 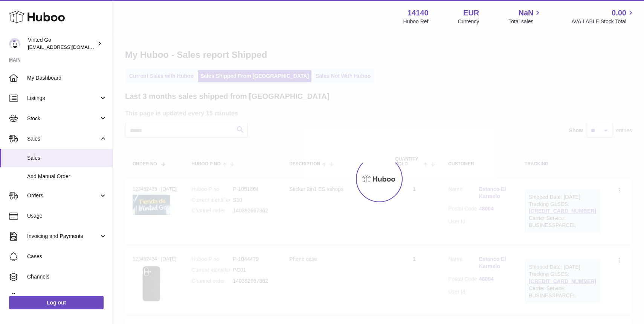 What do you see at coordinates (468, 21) in the screenshot?
I see `div: Currency` at bounding box center [468, 21].